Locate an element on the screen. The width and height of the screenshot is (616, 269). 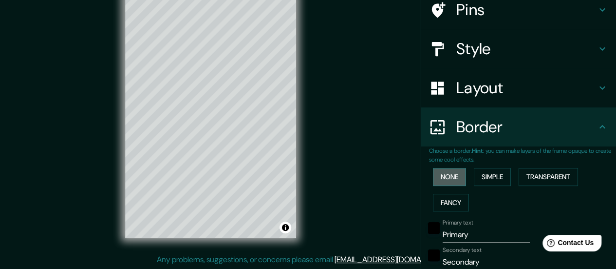
button: Transparent is located at coordinates (549, 176).